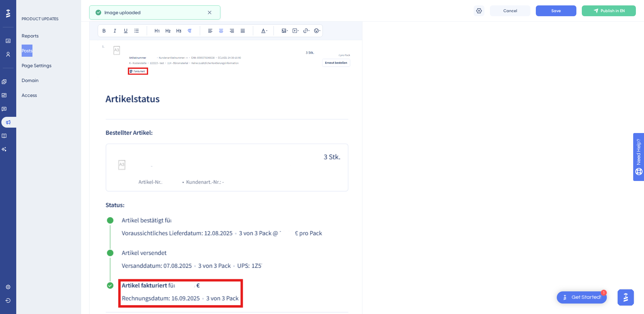 This screenshot has width=644, height=314. What do you see at coordinates (29, 95) in the screenshot?
I see `button: Access` at bounding box center [29, 95].